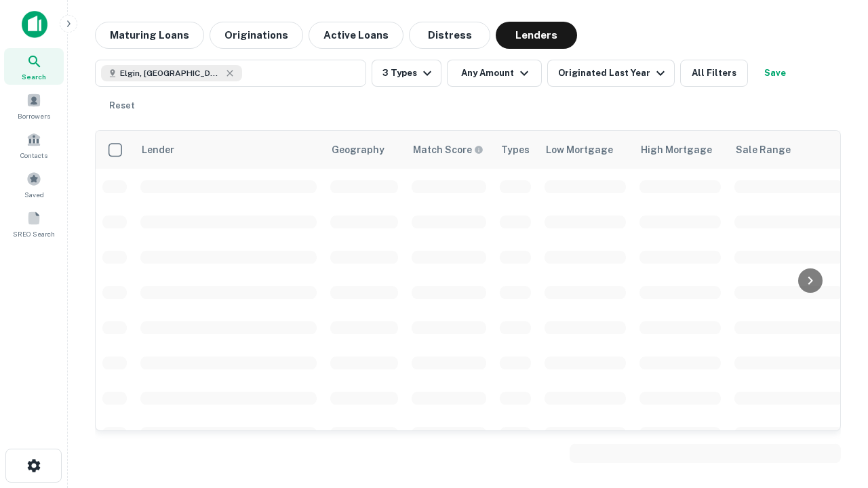 This screenshot has height=488, width=868. Describe the element at coordinates (356, 35) in the screenshot. I see `button: Active Loans` at that location.